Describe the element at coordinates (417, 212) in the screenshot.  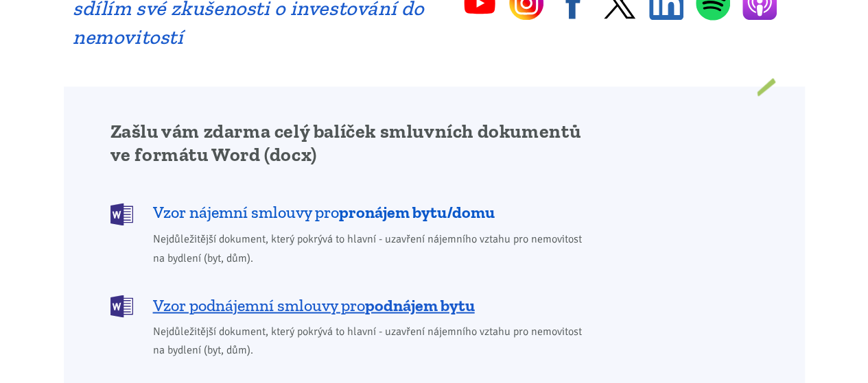
I see `b: pronájem bytu/domu` at that location.